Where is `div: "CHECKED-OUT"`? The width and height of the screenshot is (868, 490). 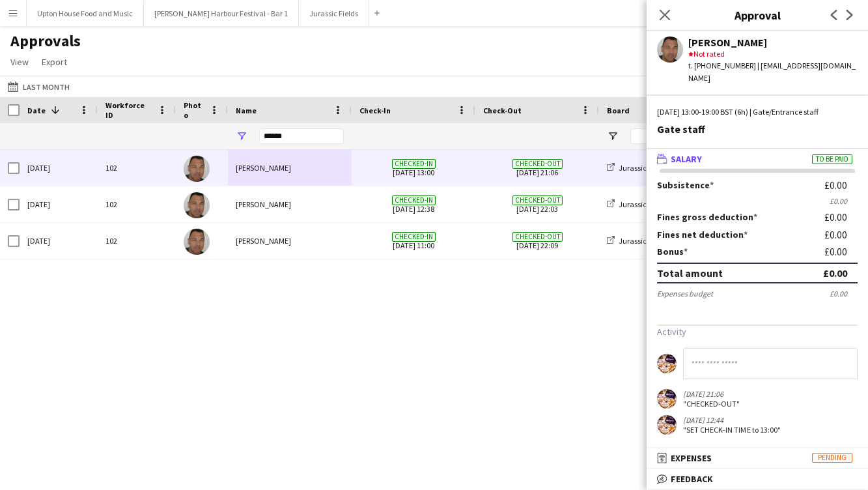
div: "CHECKED-OUT" is located at coordinates (711, 403).